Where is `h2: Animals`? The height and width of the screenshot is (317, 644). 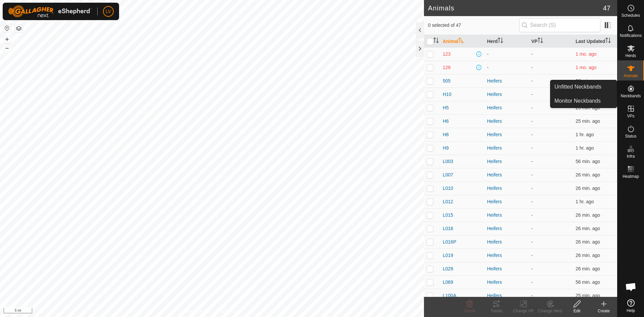 h2: Animals is located at coordinates (516, 8).